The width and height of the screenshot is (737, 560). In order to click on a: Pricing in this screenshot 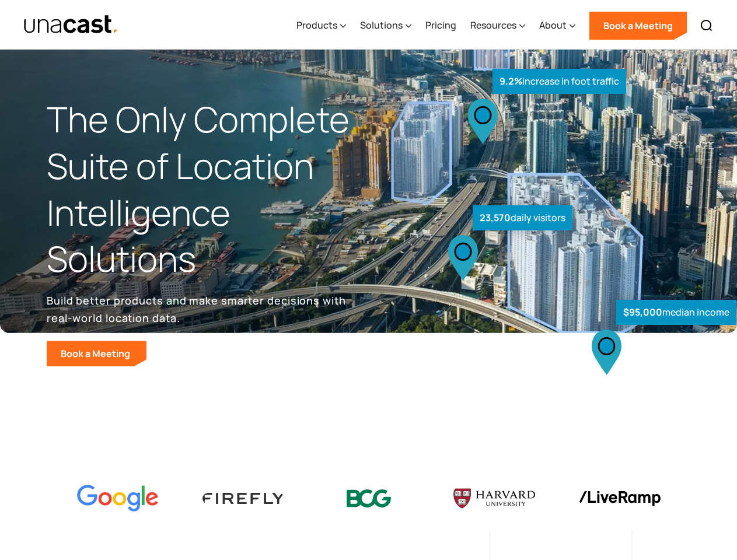, I will do `click(441, 26)`.